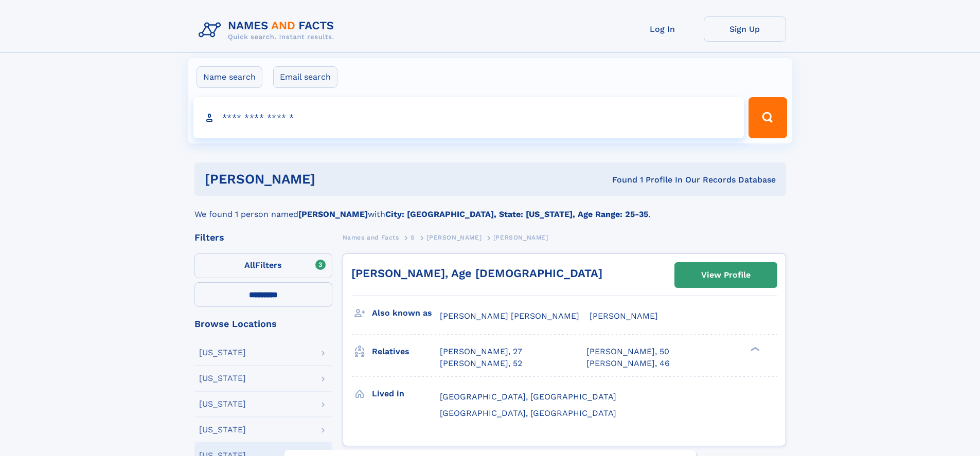  Describe the element at coordinates (726, 275) in the screenshot. I see `div: View Profile` at that location.